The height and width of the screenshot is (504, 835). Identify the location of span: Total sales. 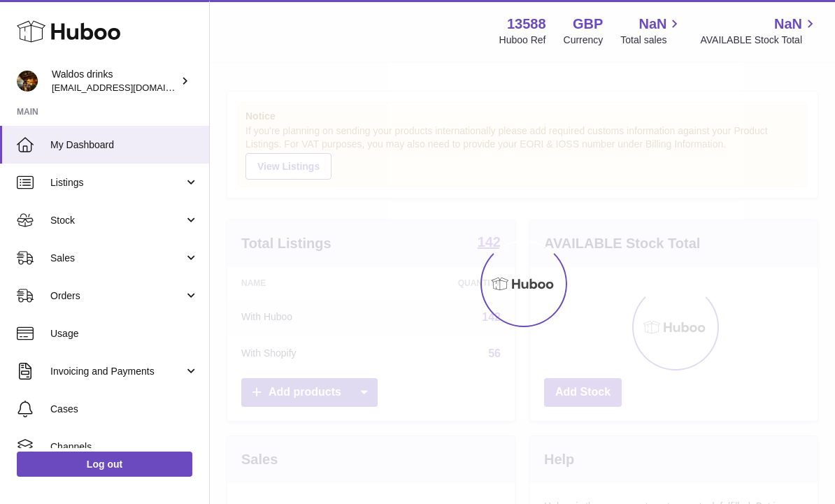
(651, 40).